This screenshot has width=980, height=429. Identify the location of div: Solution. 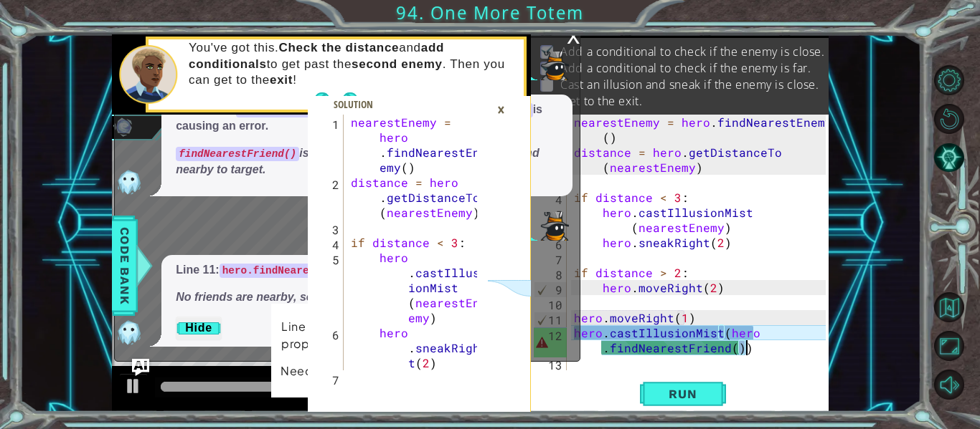
(352, 104).